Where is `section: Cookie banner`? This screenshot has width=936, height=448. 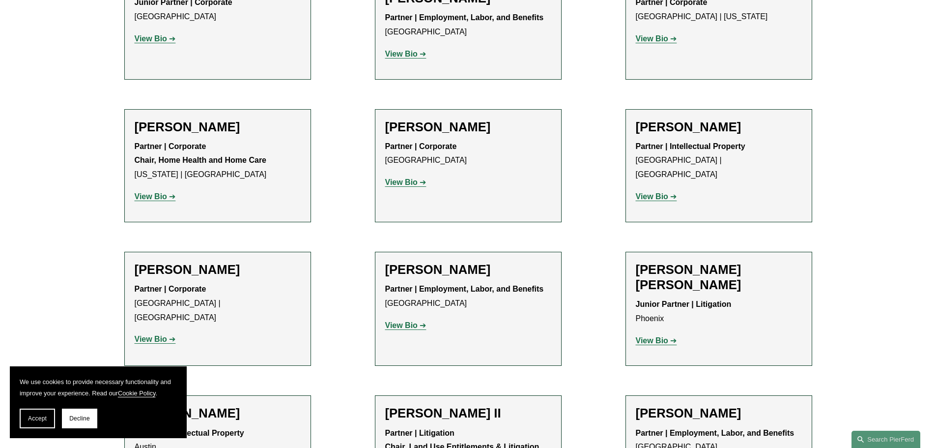 section: Cookie banner is located at coordinates (98, 402).